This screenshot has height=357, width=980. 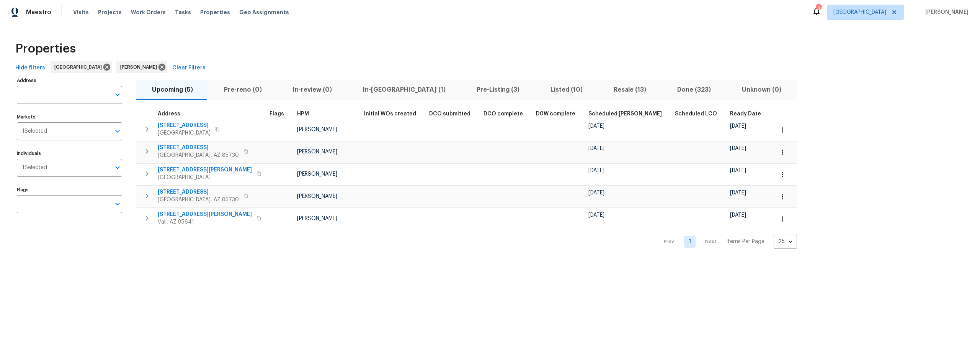 I want to click on span: Unknown (0), so click(x=762, y=90).